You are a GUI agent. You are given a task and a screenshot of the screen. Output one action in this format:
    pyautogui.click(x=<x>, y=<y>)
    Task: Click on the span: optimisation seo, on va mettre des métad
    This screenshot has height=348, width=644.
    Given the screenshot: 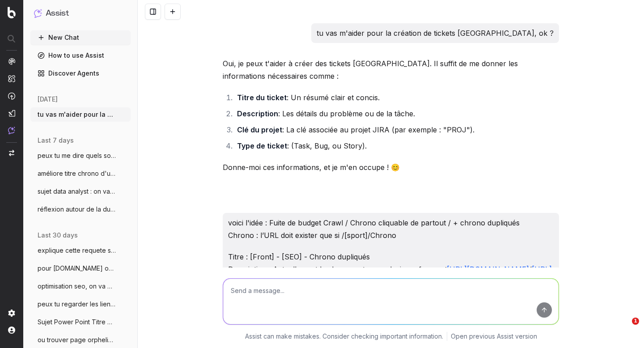 What is the action you would take?
    pyautogui.click(x=77, y=286)
    